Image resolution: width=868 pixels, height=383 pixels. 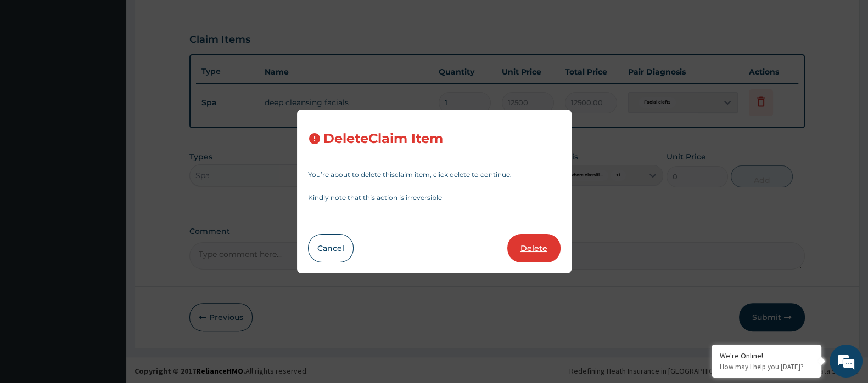 I want to click on p: Kindly note that this action is irreversible, so click(x=434, y=198).